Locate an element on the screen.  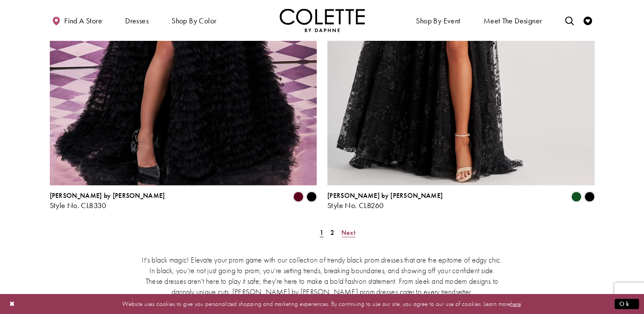
div: Colette by Daphne Style No. CL8330 is located at coordinates (107, 200).